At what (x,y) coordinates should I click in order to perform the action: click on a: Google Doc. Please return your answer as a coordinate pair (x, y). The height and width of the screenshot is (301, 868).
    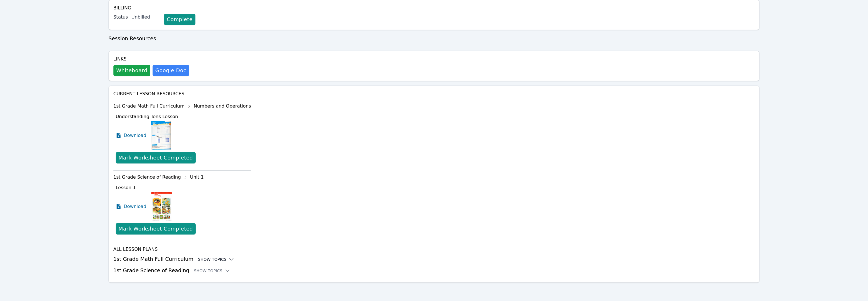
    Looking at the image, I should click on (171, 70).